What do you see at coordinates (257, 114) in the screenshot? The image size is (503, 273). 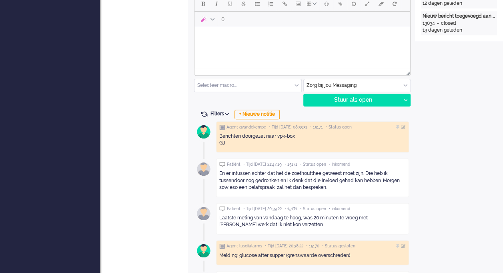 I see `div: + Nieuwe notitie` at bounding box center [257, 114].